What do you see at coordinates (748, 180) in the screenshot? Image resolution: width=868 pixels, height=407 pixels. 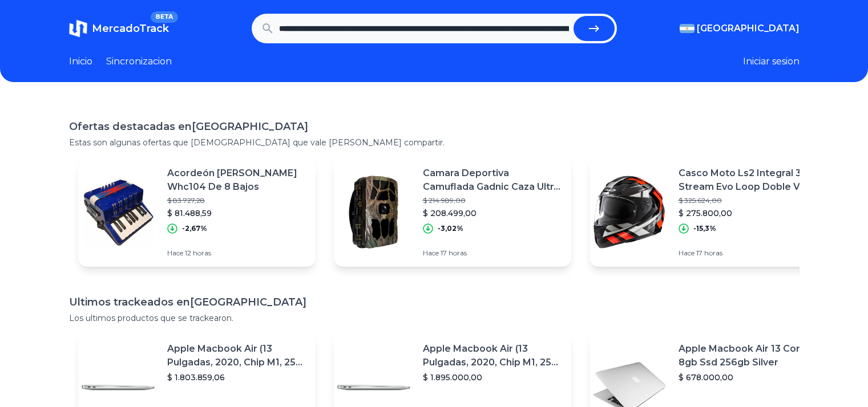 I see `p: Casco Moto Ls2 Integral 320 Stream Evo Loop Doble Visor Pla` at bounding box center [748, 180].